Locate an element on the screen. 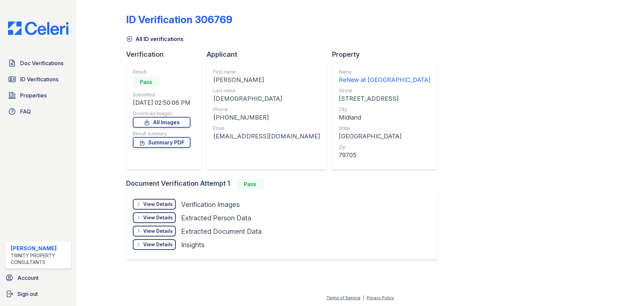  span: Account is located at coordinates (28, 278).